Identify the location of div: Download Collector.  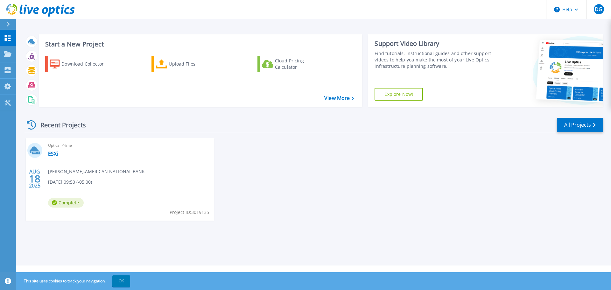
(87, 64).